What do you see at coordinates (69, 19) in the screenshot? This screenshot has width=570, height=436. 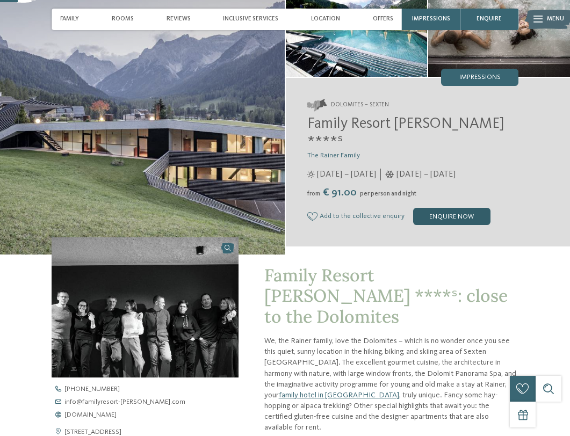 I see `span: Family` at bounding box center [69, 19].